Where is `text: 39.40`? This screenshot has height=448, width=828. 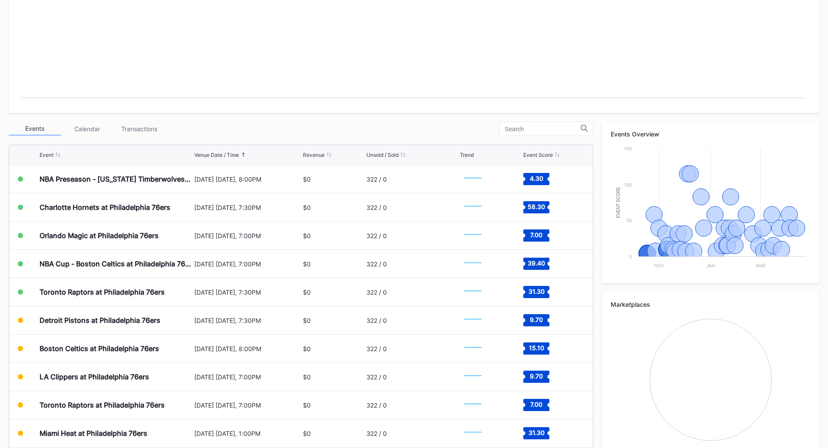 text: 39.40 is located at coordinates (536, 263).